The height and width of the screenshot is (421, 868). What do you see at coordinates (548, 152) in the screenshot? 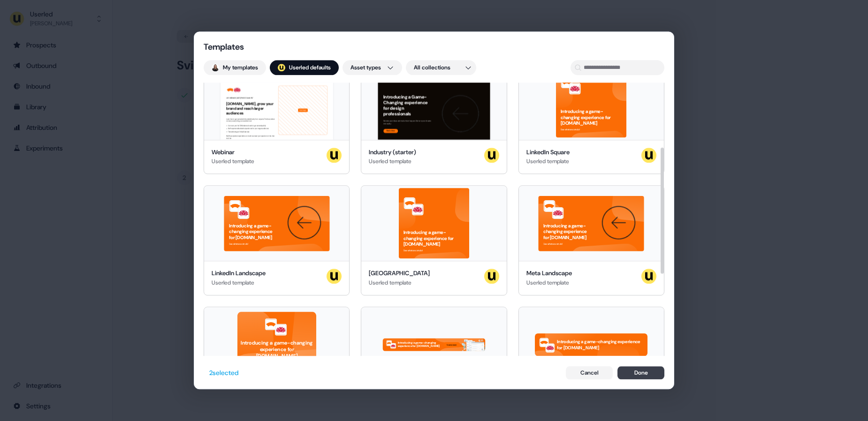
I see `div: LinkedIn Square` at bounding box center [548, 152].